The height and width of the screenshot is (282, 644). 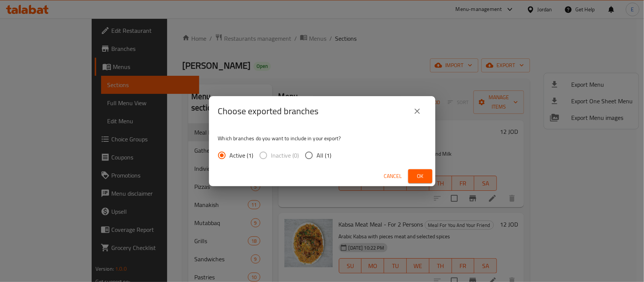 What do you see at coordinates (324, 155) in the screenshot?
I see `span: All (1)` at bounding box center [324, 155].